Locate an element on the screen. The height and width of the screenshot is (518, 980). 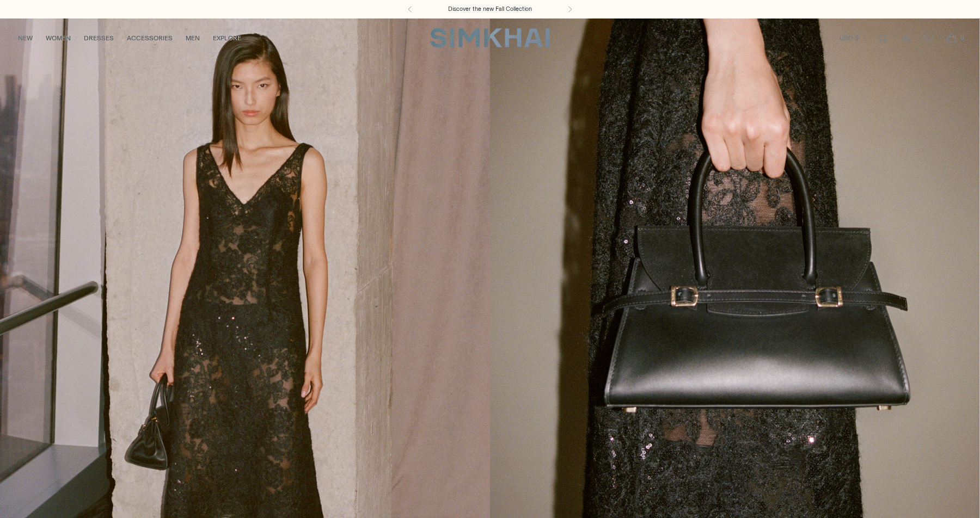
h3: Discover the new Fall Collection is located at coordinates (490, 10).